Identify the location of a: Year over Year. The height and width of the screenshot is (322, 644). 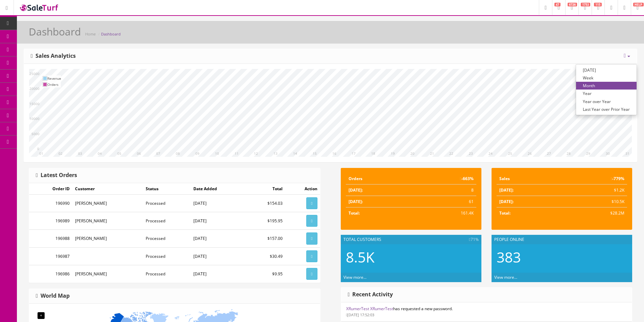
(607, 101).